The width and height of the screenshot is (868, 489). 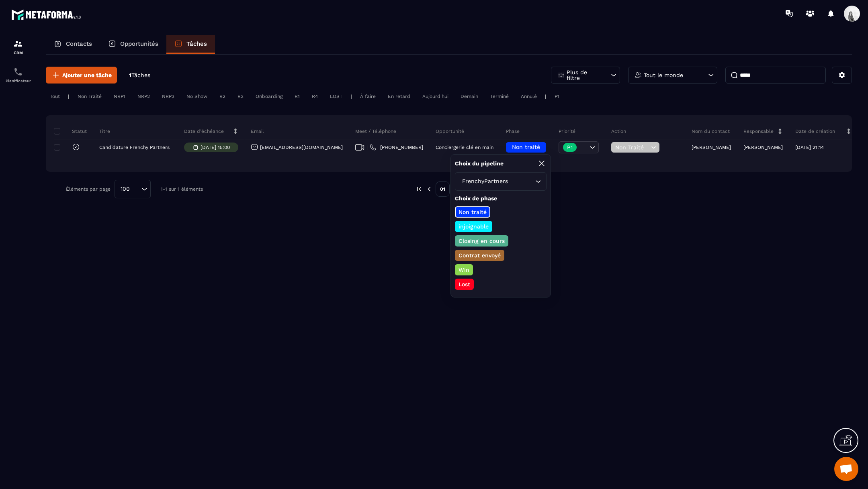 What do you see at coordinates (529, 96) in the screenshot?
I see `div: Annulé` at bounding box center [529, 96].